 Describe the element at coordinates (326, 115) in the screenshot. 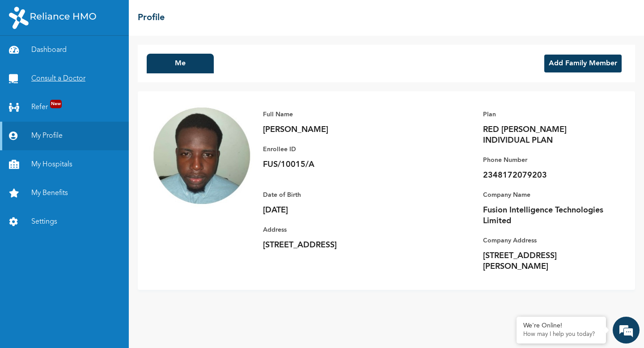

I see `p: Full Name` at that location.